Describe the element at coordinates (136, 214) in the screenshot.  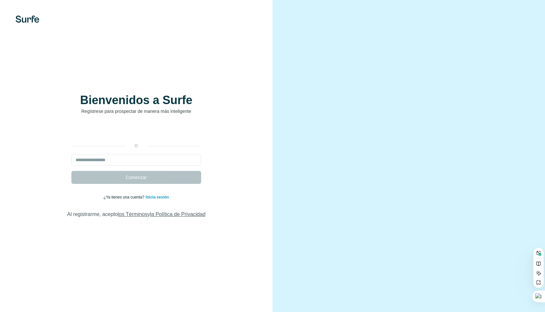
I see `sider-trans-text: Al registrarme, acepto y` at that location.